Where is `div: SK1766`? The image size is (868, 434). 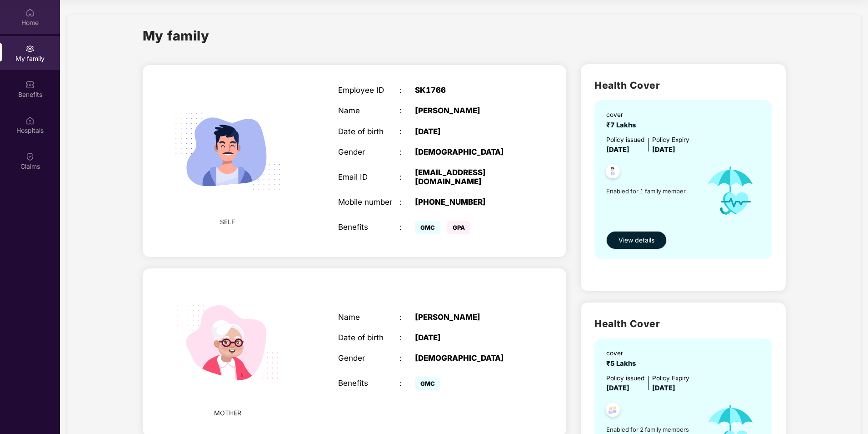 div: SK1766 is located at coordinates (468, 90).